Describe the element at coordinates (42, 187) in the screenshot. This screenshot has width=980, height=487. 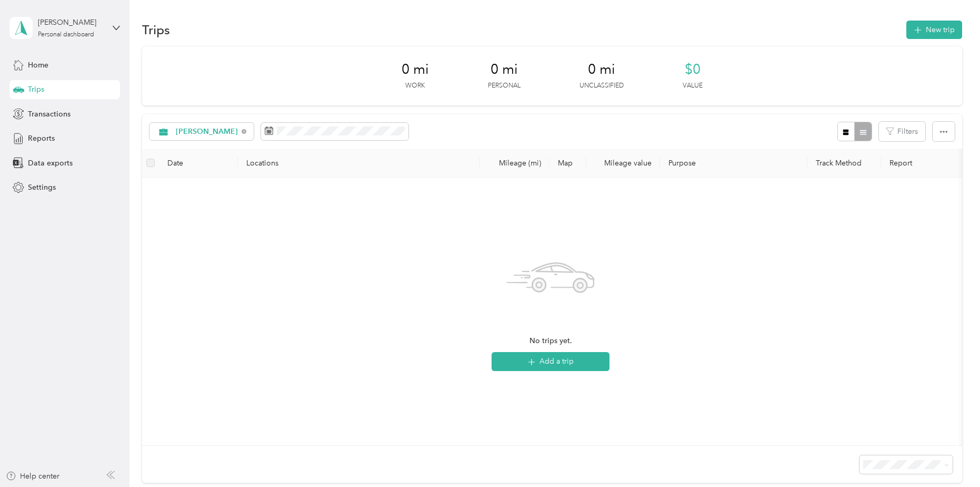
I see `span: Settings` at that location.